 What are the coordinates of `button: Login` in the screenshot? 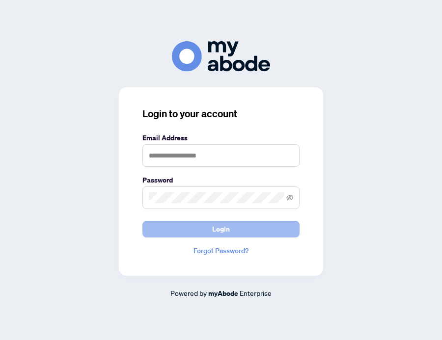 It's located at (221, 229).